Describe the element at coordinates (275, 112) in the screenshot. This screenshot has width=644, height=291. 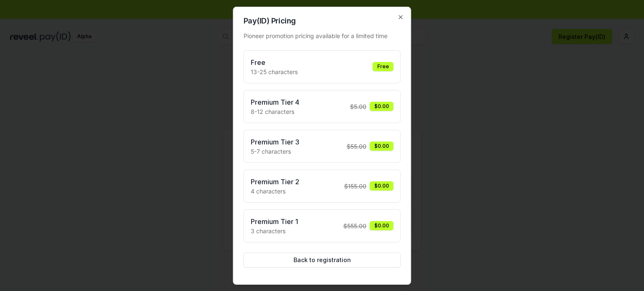
I see `p: 8-12 characters` at that location.